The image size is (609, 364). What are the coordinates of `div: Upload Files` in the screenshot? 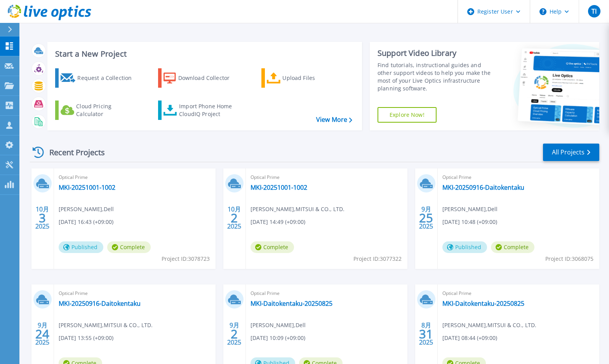 It's located at (313, 78).